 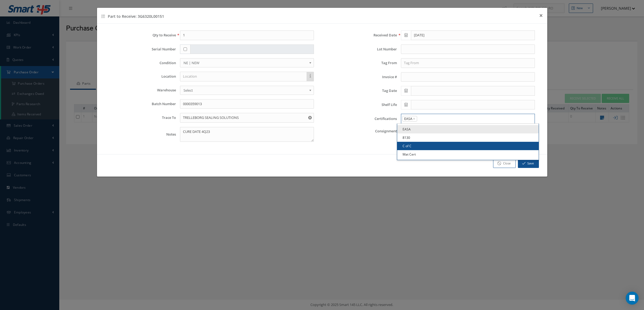 What do you see at coordinates (468, 63) in the screenshot?
I see `input: Tag From` at bounding box center [468, 63].